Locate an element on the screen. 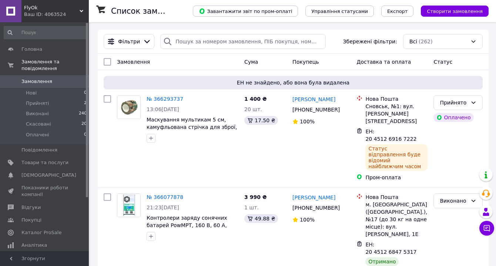 This screenshot has width=496, height=266. span: Оплачені is located at coordinates (37, 135).